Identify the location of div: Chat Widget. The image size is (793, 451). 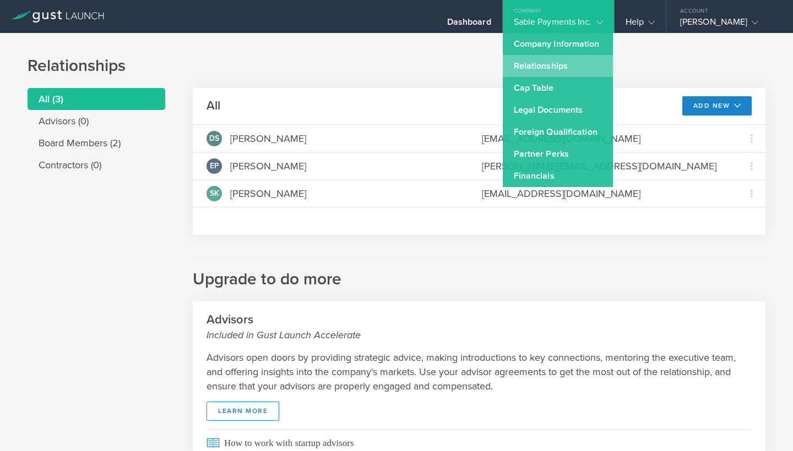
(765, 425).